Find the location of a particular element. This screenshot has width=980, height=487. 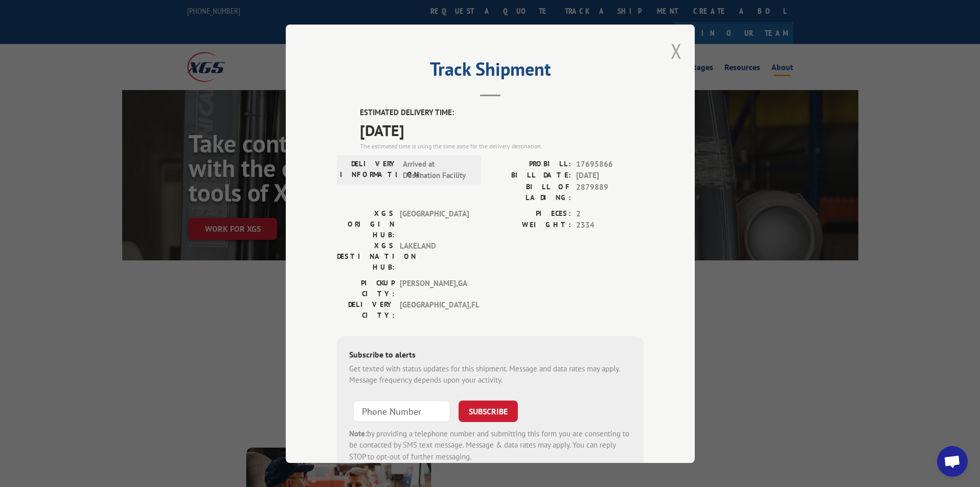

label: PROBILL: is located at coordinates (531, 164).